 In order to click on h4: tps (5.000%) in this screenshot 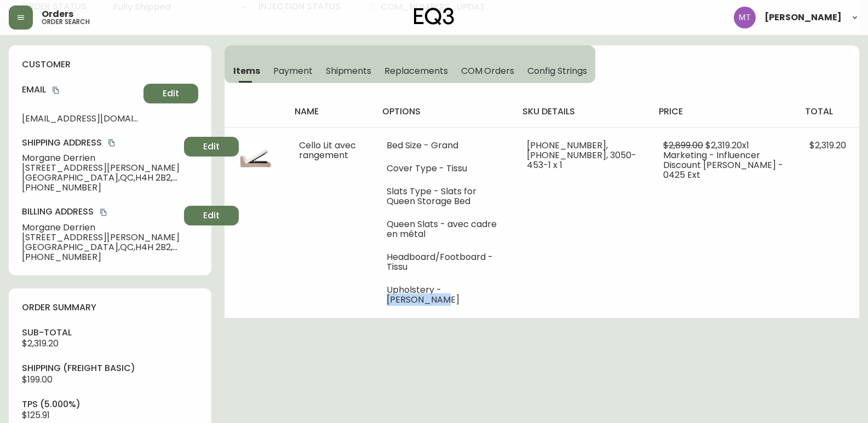, I will do `click(111, 405)`.